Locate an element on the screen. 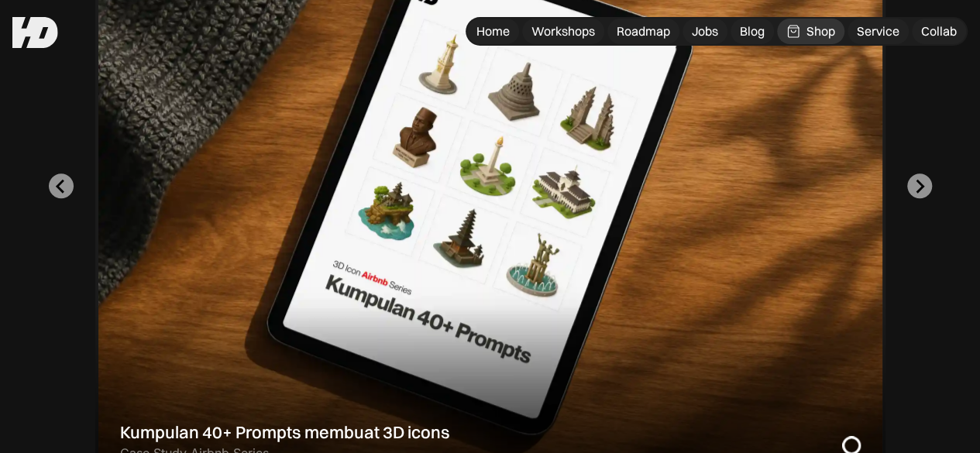 Image resolution: width=980 pixels, height=453 pixels. a: Home is located at coordinates (493, 31).